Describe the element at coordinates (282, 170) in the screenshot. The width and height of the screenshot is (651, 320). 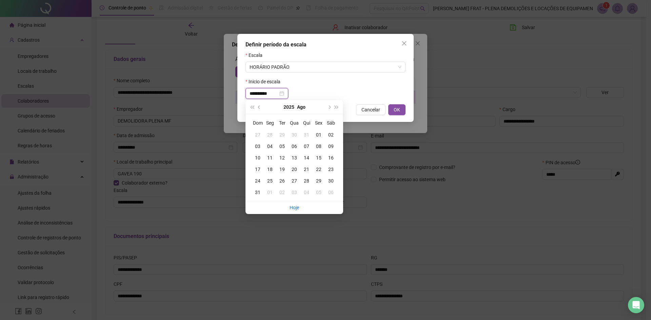
I see `div: 19` at that location.